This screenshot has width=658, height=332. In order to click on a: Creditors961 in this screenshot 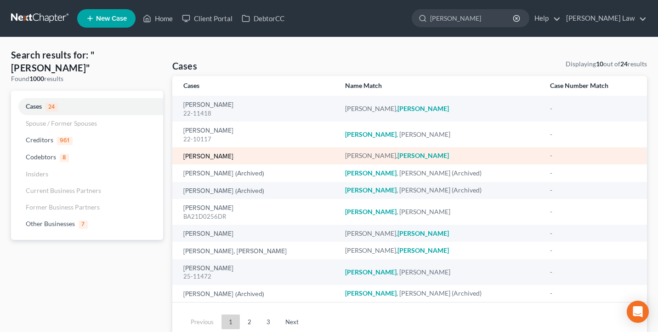, I will do `click(87, 140)`.